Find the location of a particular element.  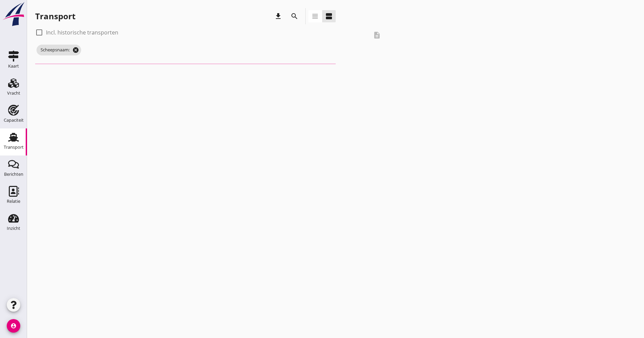

i: view_agenda is located at coordinates (329, 16).